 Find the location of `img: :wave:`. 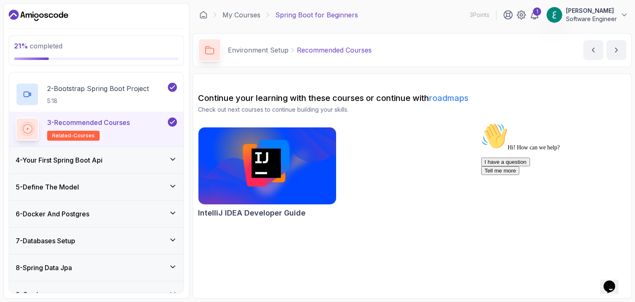

img: :wave: is located at coordinates (17, 17).